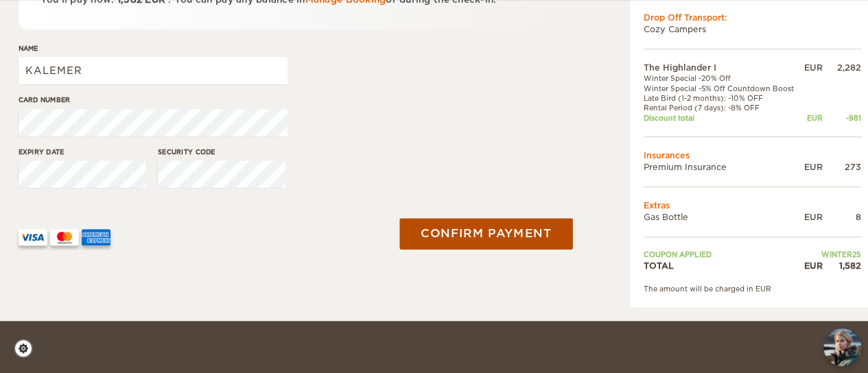 This screenshot has height=373, width=868. I want to click on div: Drop Off Transport:, so click(752, 17).